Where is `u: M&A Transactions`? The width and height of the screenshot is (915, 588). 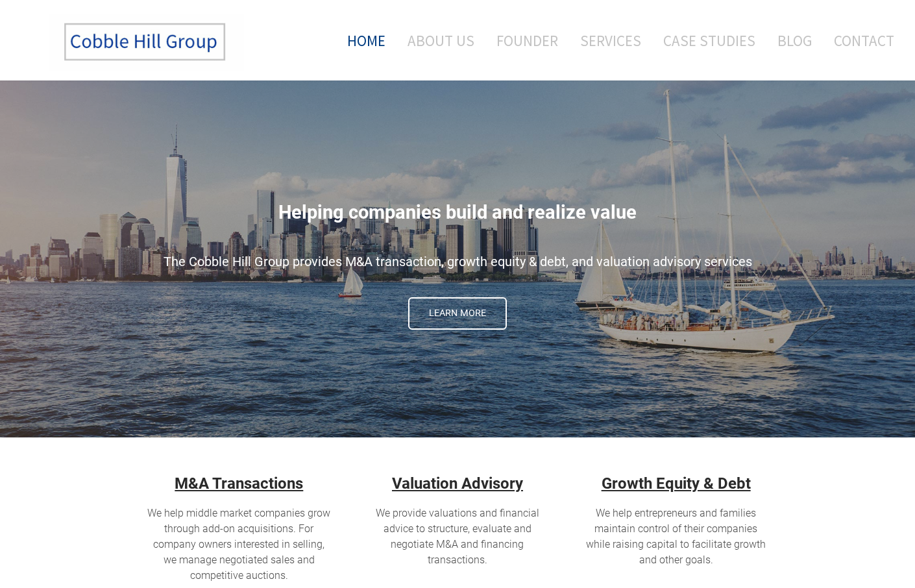 u: M&A Transactions is located at coordinates (239, 483).